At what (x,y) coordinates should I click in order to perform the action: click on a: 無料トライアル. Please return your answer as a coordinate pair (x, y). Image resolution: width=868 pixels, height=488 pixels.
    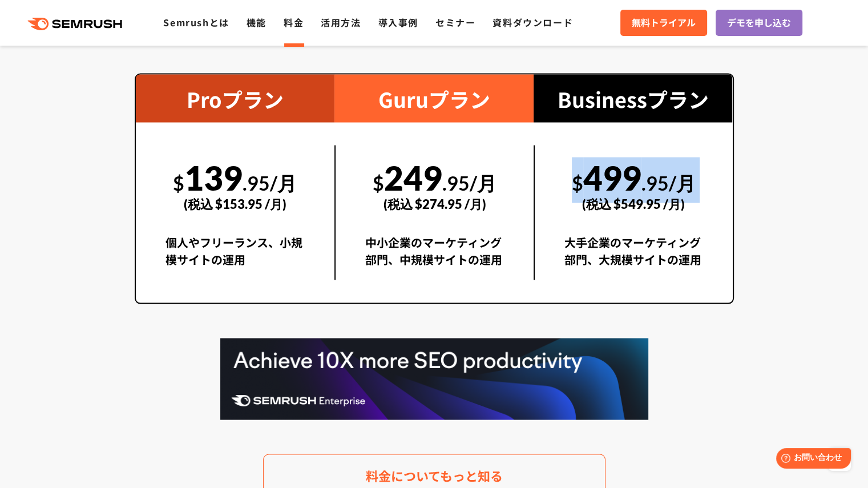
    Looking at the image, I should click on (664, 23).